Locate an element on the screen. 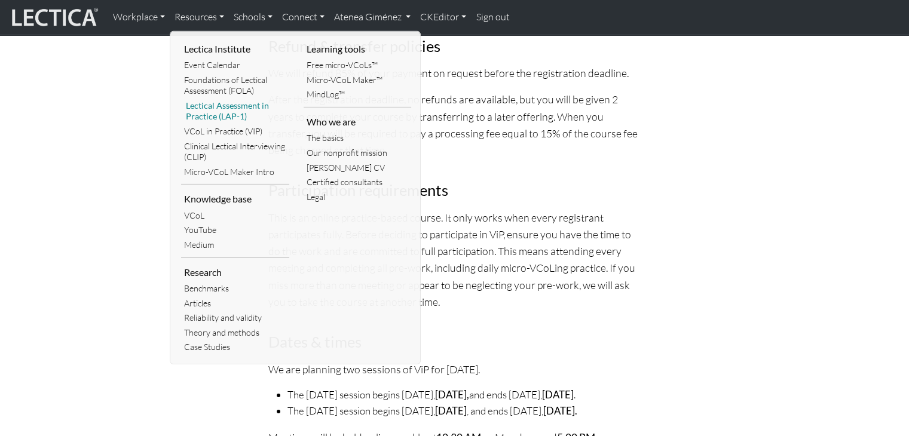 This screenshot has width=909, height=436. h3: Refund & transfer policies is located at coordinates (455, 46).